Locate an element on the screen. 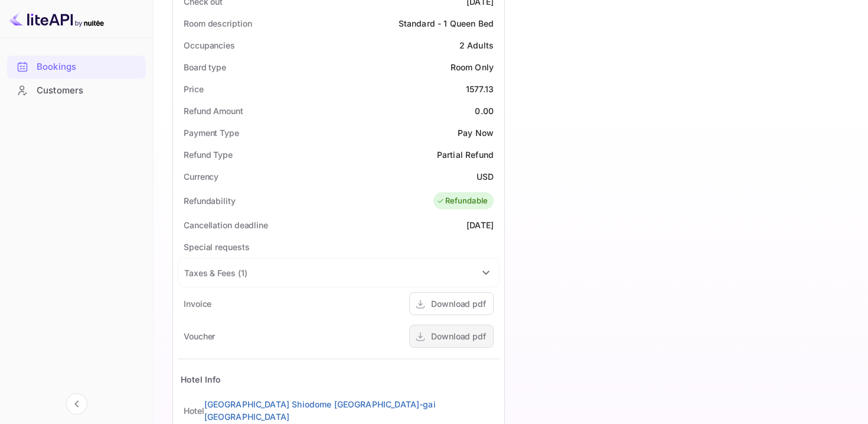 Image resolution: width=868 pixels, height=424 pixels. div: Taxes & Fees ( 1 ) is located at coordinates (216, 273).